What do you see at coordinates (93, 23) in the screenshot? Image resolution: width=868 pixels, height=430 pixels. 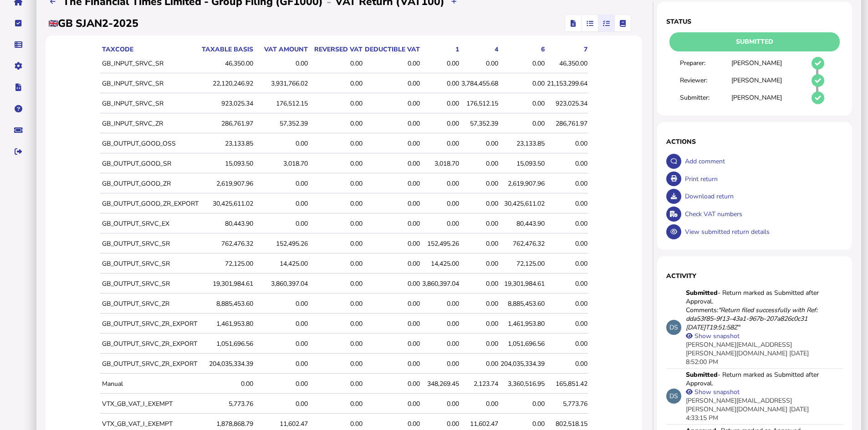 I see `h2: GB SJAN2-2025` at bounding box center [93, 23].